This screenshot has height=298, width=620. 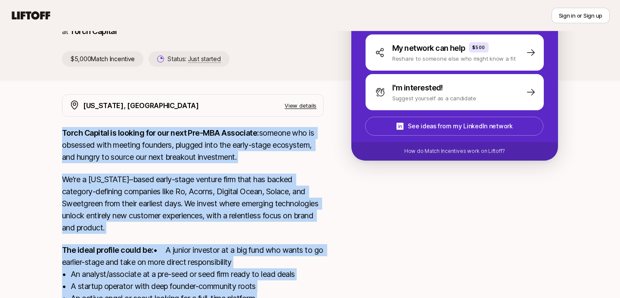 What do you see at coordinates (417, 88) in the screenshot?
I see `p: I'm interested!` at bounding box center [417, 88].